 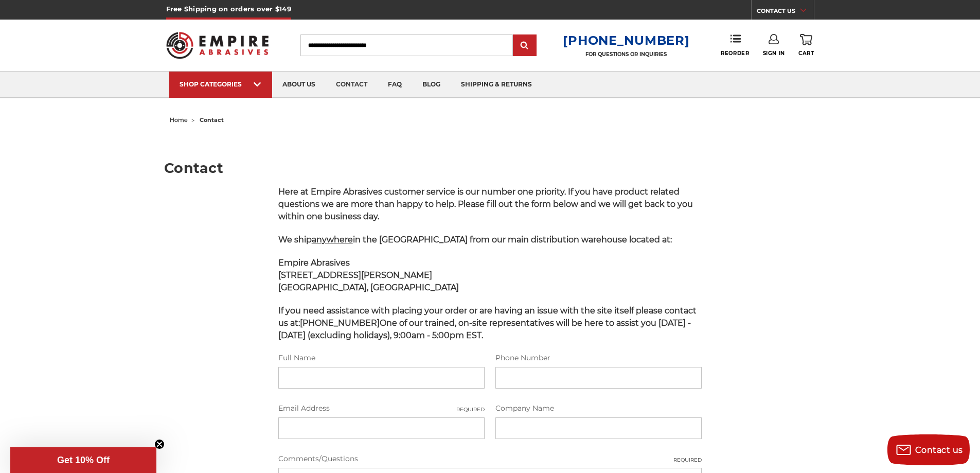 What do you see at coordinates (626, 54) in the screenshot?
I see `p: FOR QUESTIONS OR INQUIRIES` at bounding box center [626, 54].